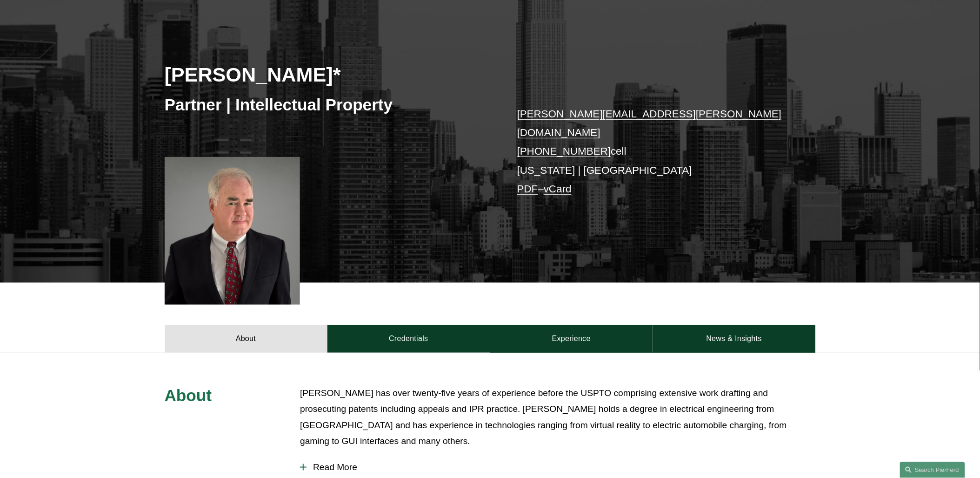 The height and width of the screenshot is (478, 980). What do you see at coordinates (246, 338) in the screenshot?
I see `a: About` at bounding box center [246, 338].